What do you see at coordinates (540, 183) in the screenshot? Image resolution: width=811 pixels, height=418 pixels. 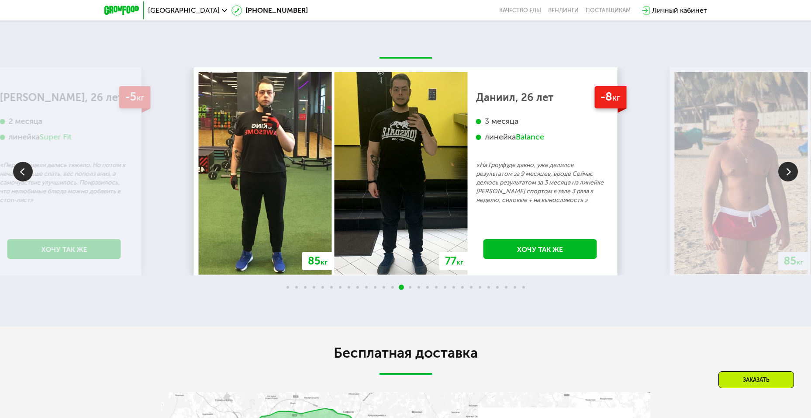 I see `p: «На Гроуфуде давно, уже делился результатом за 9 месяцев, вроде Сейчас делюсь результатом за 3 ме...` at bounding box center [540, 183].